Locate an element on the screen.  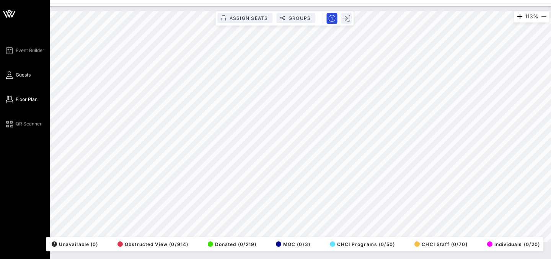
button: Assign Seats is located at coordinates (245, 18).